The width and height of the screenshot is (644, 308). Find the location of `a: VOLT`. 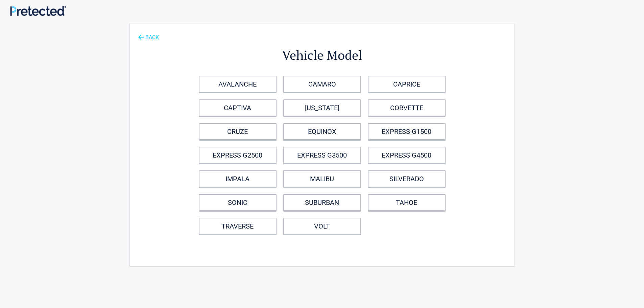

a: VOLT is located at coordinates (322, 226).